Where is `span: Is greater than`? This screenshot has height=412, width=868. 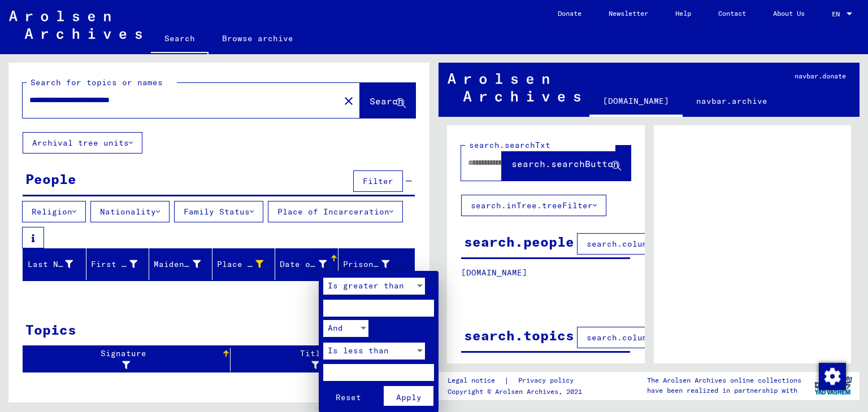
span: Is greater than is located at coordinates (366, 286).